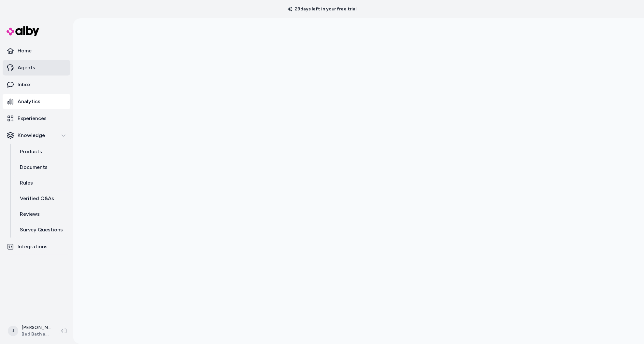  What do you see at coordinates (23, 31) in the screenshot?
I see `img: alby Logo` at bounding box center [23, 31].